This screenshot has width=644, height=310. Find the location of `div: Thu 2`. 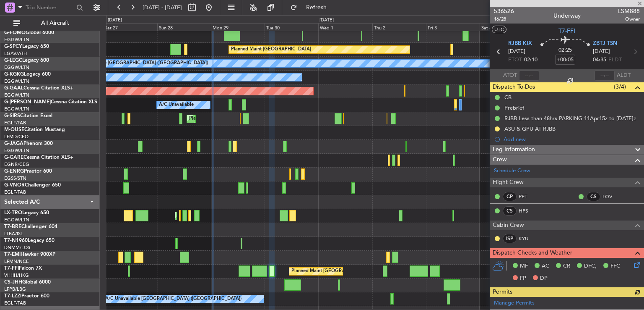

div: Thu 2 is located at coordinates (400, 27).